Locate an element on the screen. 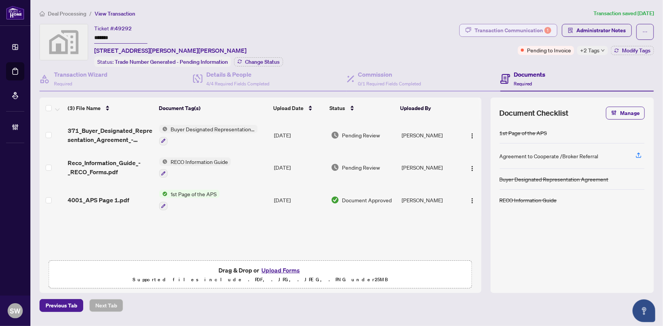 Image resolution: width=663 pixels, height=326 pixels. span: Trade Number Generated - Pending Information is located at coordinates (171, 62).